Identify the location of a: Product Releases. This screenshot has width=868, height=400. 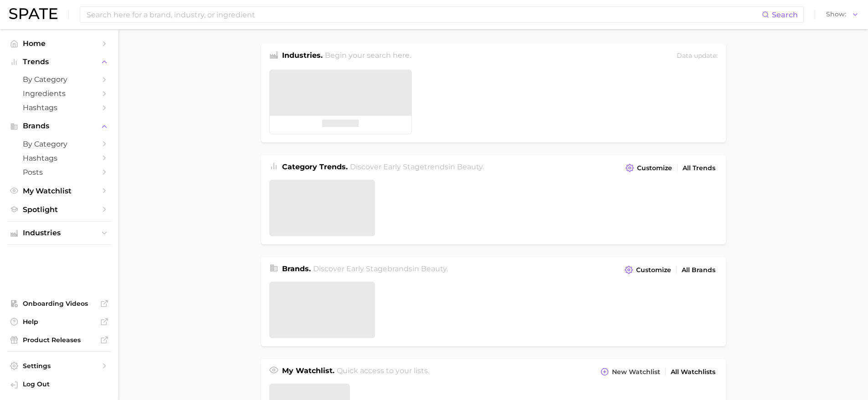
(59, 340).